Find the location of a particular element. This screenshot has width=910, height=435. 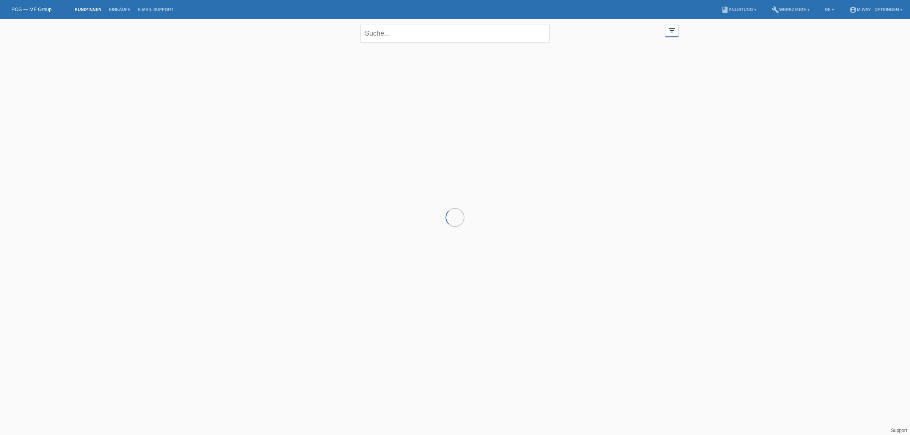

a: Kund*innen is located at coordinates (88, 9).